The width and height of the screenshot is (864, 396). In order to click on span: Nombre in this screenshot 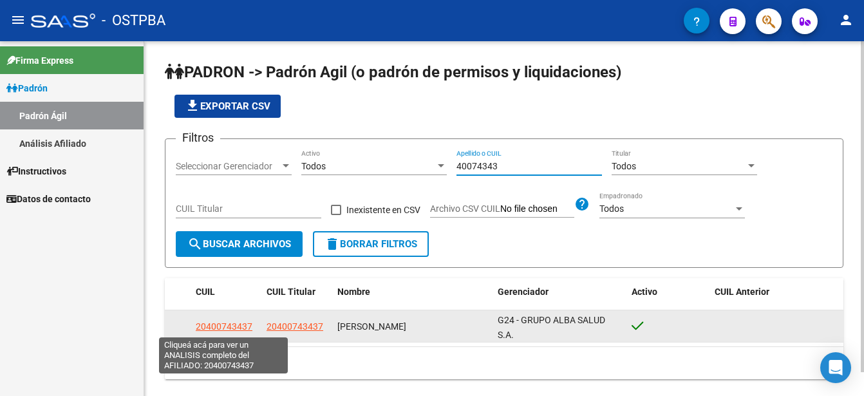, I will do `click(353, 292)`.